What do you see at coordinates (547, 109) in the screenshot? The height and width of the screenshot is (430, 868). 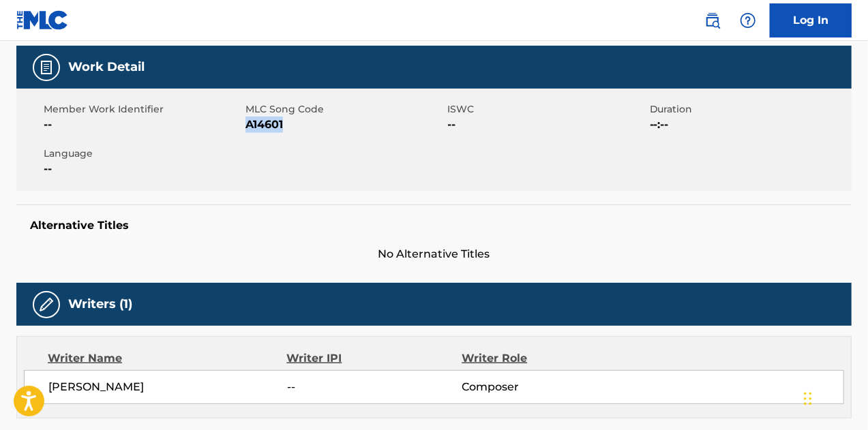 I see `span: ISWC` at bounding box center [547, 109].